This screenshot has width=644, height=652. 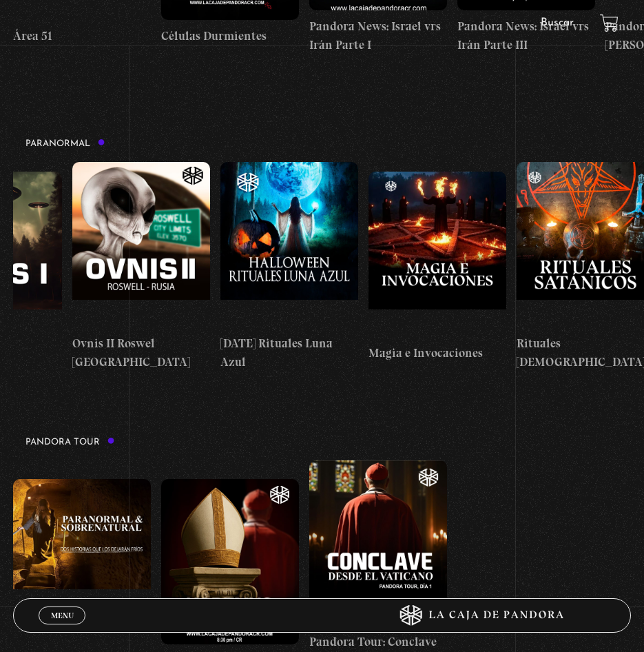 I want to click on h3: Pandora Tour, so click(x=70, y=442).